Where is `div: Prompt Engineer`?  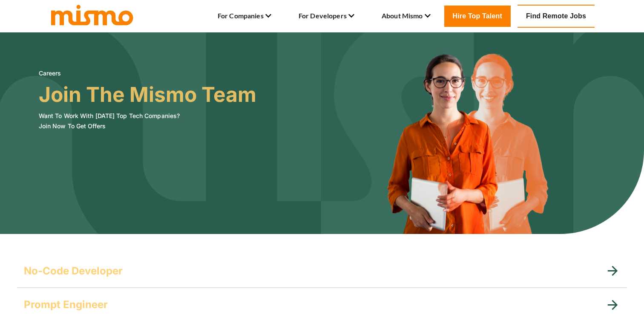
div: Prompt Engineer is located at coordinates (322, 305).